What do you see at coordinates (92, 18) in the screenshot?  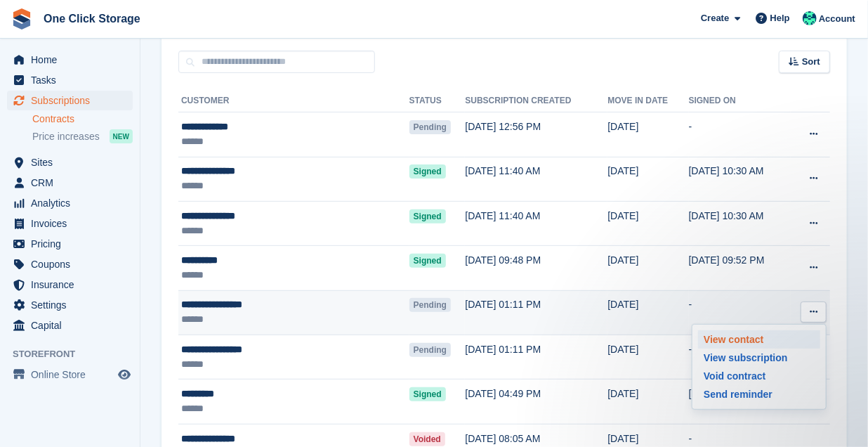 I see `a: One Click Storage` at bounding box center [92, 18].